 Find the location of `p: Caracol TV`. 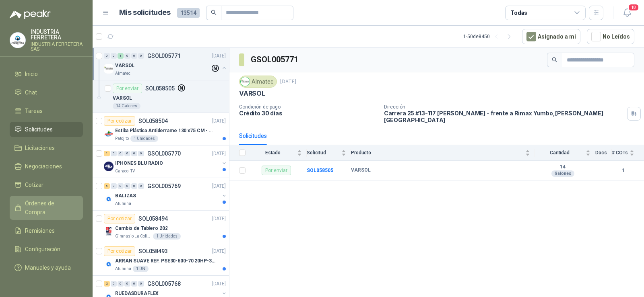

p: Caracol TV is located at coordinates (125, 171).